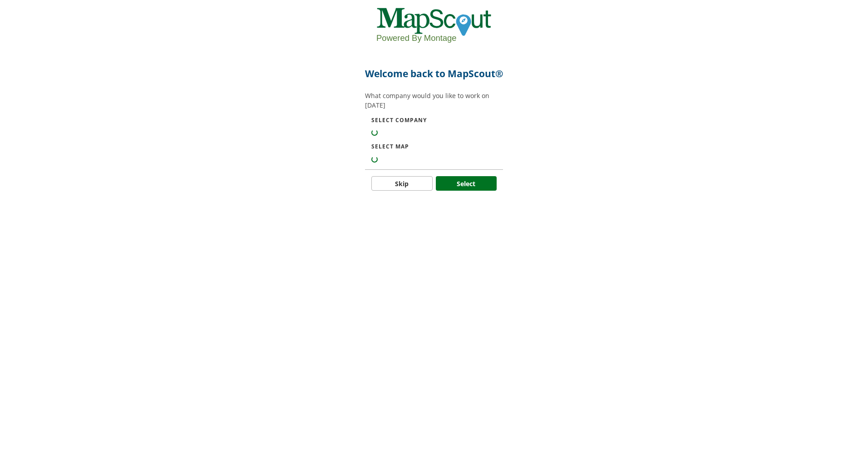 The height and width of the screenshot is (474, 868). What do you see at coordinates (434, 74) in the screenshot?
I see `h2: Welcome back to MapScout®` at bounding box center [434, 74].